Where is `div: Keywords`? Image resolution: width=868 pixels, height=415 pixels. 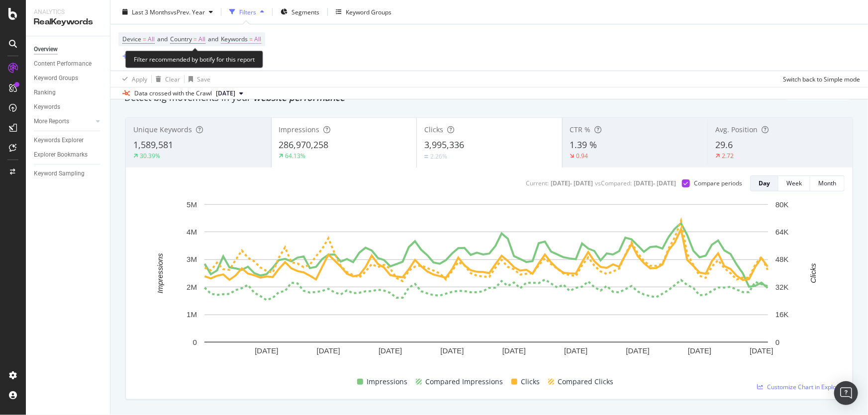 div: Keywords is located at coordinates (47, 107).